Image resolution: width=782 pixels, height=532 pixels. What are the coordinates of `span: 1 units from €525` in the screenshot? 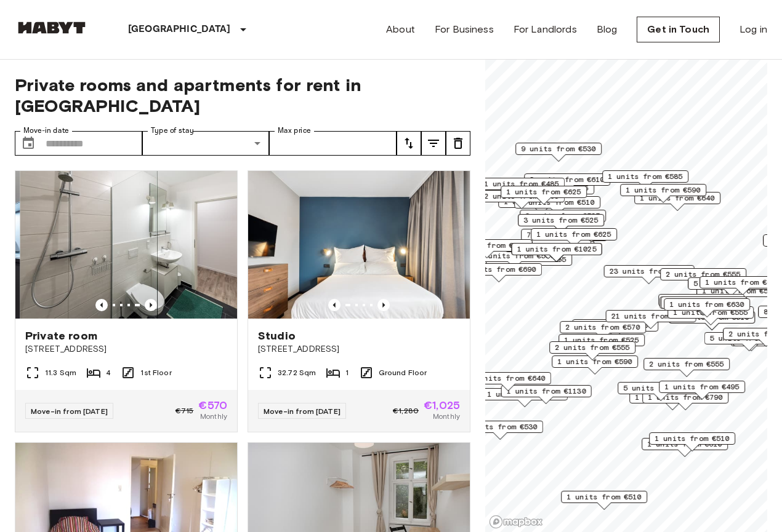 It's located at (602, 341).